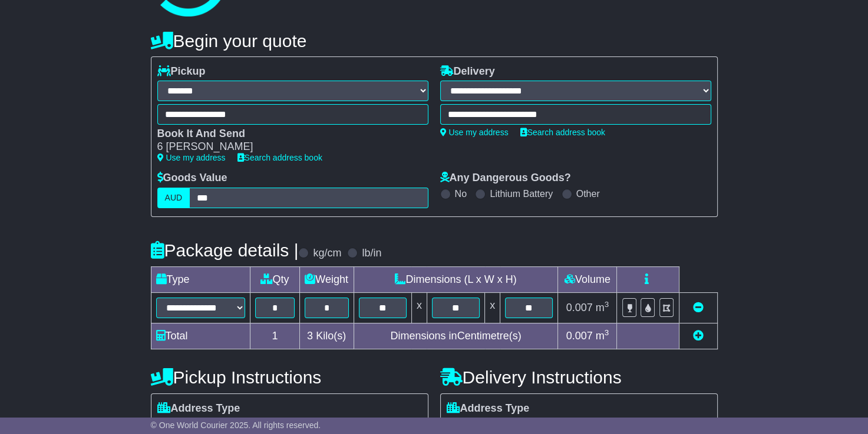 The image size is (868, 434). Describe the element at coordinates (587, 279) in the screenshot. I see `td: Volume` at that location.